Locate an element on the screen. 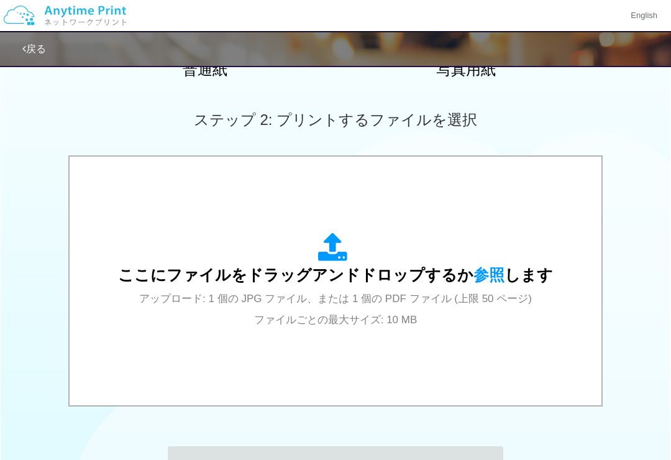  span: ステップ 2: プリントするファイルを選択 is located at coordinates (336, 119).